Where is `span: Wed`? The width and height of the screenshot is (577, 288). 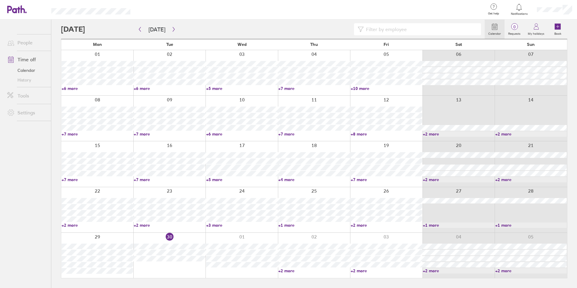 span: Wed is located at coordinates (242, 44).